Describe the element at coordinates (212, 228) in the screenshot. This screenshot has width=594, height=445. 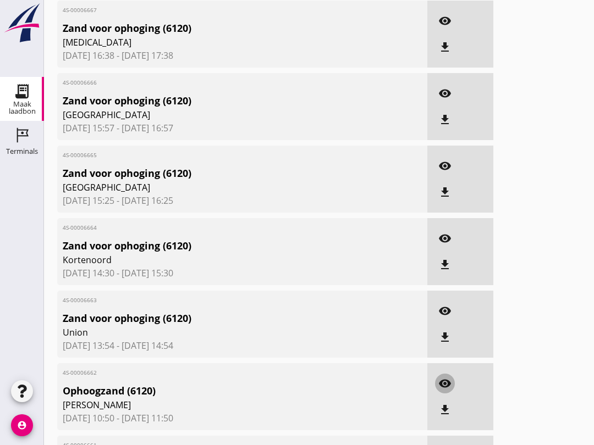
I see `span: 4S-00006664` at that location.